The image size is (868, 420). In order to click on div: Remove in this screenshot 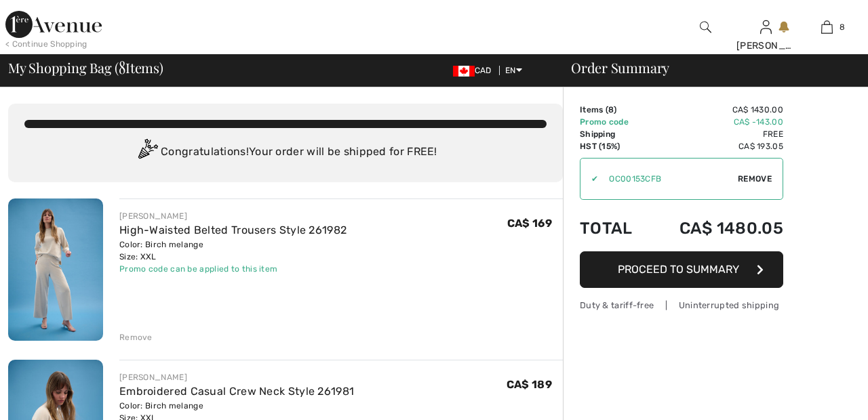, I will do `click(136, 337)`.